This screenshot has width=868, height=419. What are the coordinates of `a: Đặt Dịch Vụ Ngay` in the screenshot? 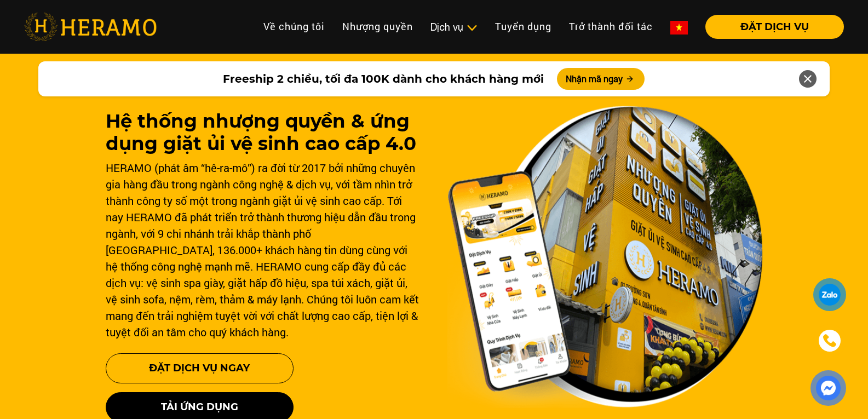 It's located at (199, 368).